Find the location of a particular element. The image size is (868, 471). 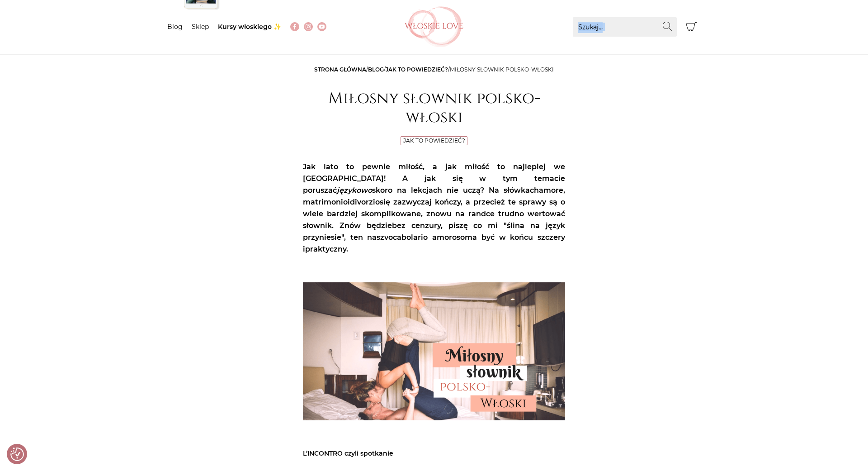

a: Sklep is located at coordinates (200, 27).